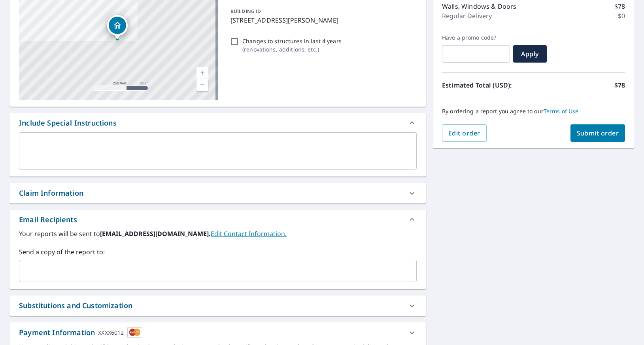 The width and height of the screenshot is (644, 345). Describe the element at coordinates (530, 54) in the screenshot. I see `span: Apply` at that location.